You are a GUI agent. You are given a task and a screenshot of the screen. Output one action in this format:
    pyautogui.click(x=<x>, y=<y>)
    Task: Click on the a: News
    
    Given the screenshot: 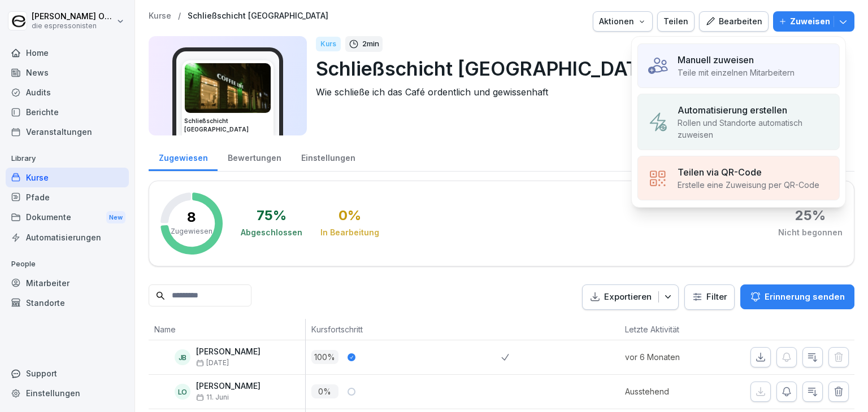 What is the action you would take?
    pyautogui.click(x=67, y=72)
    